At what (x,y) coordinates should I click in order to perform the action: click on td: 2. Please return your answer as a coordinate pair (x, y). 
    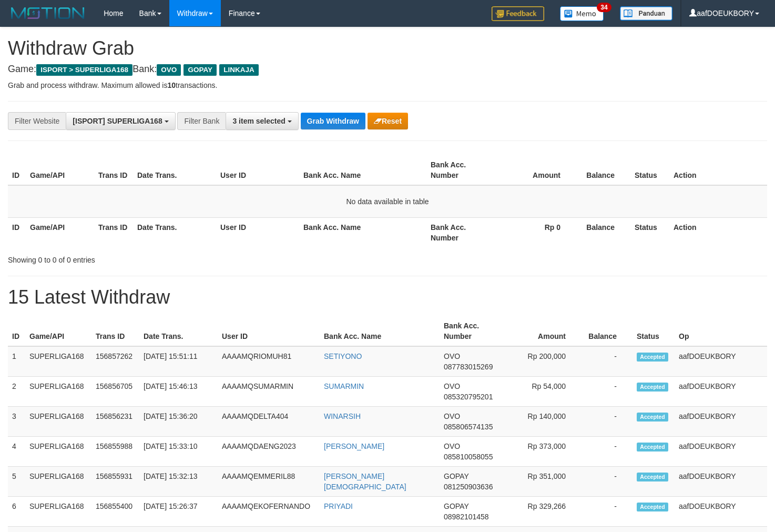
    Looking at the image, I should click on (16, 391).